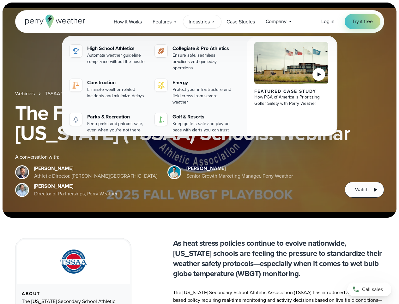  I want to click on a: How it Works, so click(128, 22).